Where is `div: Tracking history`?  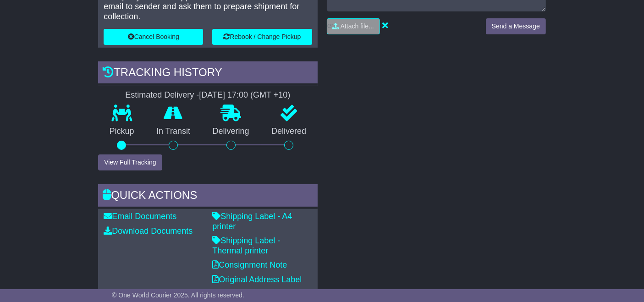 div: Tracking history is located at coordinates (207, 74).